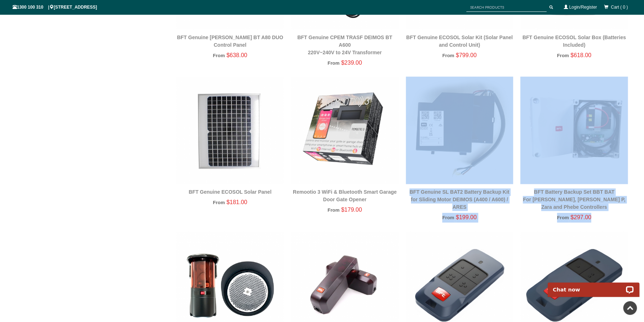 The width and height of the screenshot is (644, 322). I want to click on span: $799.00, so click(467, 55).